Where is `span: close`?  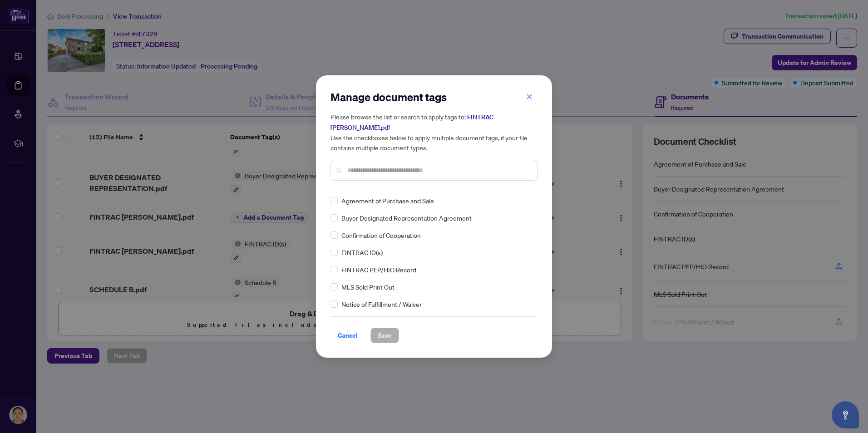
span: close is located at coordinates (530, 97).